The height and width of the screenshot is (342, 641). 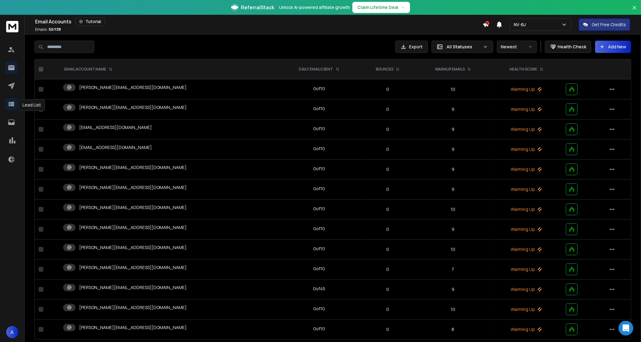 I want to click on span: 50 / 138, so click(x=55, y=29).